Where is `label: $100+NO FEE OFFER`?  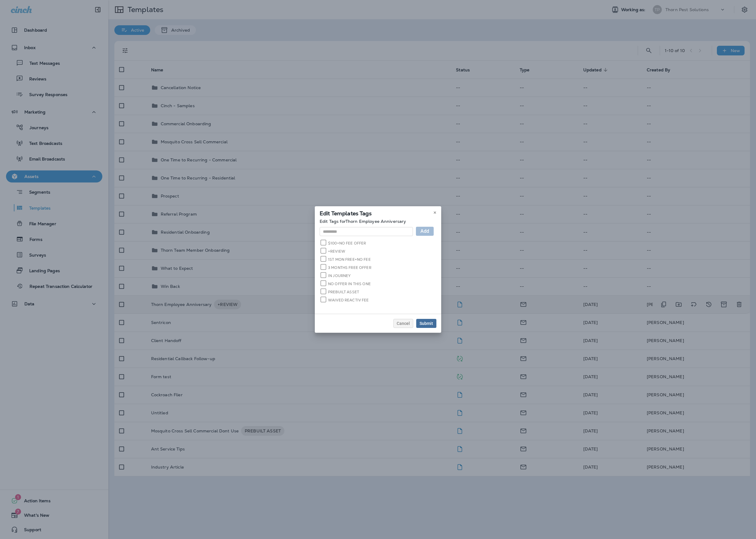
label: $100+NO FEE OFFER is located at coordinates (343, 243).